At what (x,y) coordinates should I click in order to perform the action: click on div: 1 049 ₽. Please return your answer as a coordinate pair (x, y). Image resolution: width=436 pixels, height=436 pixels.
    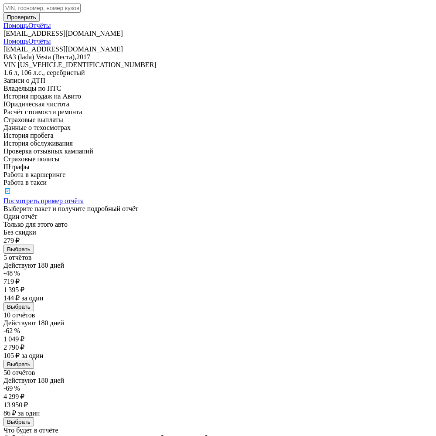
    Looking at the image, I should click on (218, 339).